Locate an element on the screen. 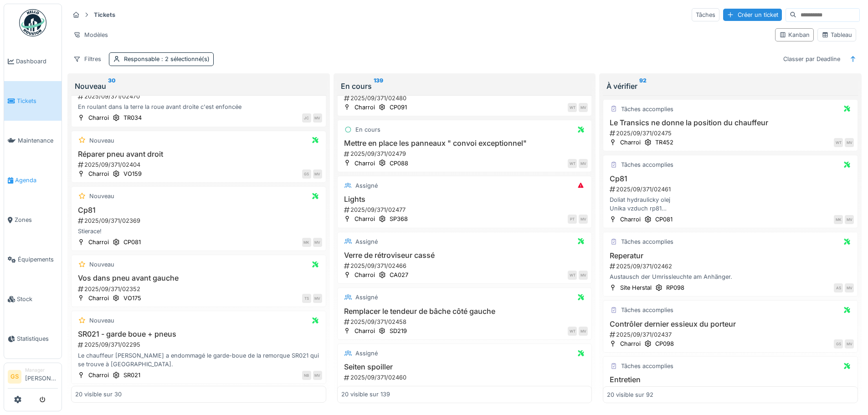 This screenshot has width=868, height=415. div: 20 visible sur 139 is located at coordinates (366, 395).